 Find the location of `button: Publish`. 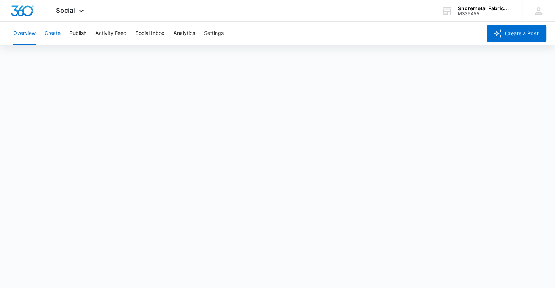

button: Publish is located at coordinates (78, 34).